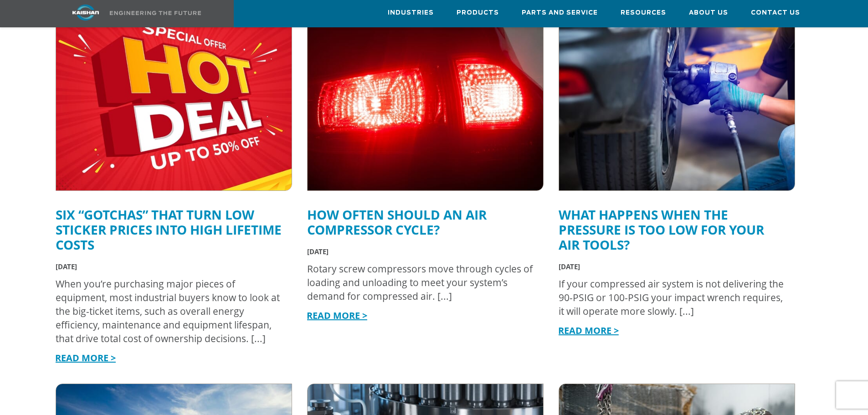 The height and width of the screenshot is (415, 868). What do you see at coordinates (397, 222) in the screenshot?
I see `a: How Often Should an Air Compressor Cycle?` at bounding box center [397, 222].